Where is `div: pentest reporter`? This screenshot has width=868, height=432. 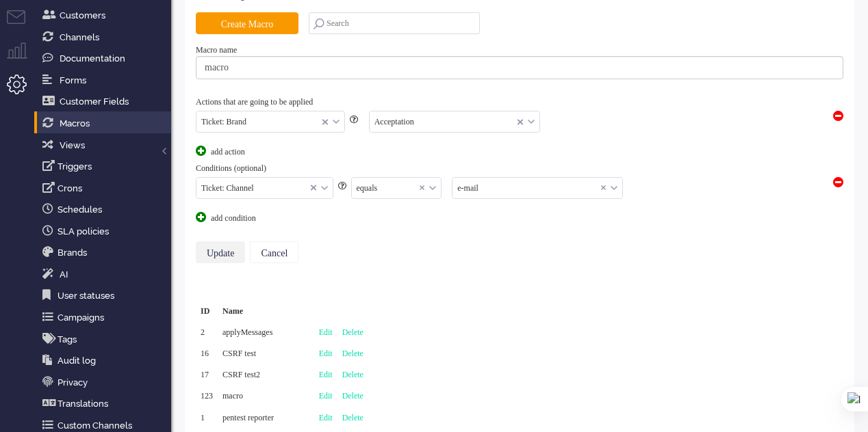
div: pentest reporter is located at coordinates (265, 418).